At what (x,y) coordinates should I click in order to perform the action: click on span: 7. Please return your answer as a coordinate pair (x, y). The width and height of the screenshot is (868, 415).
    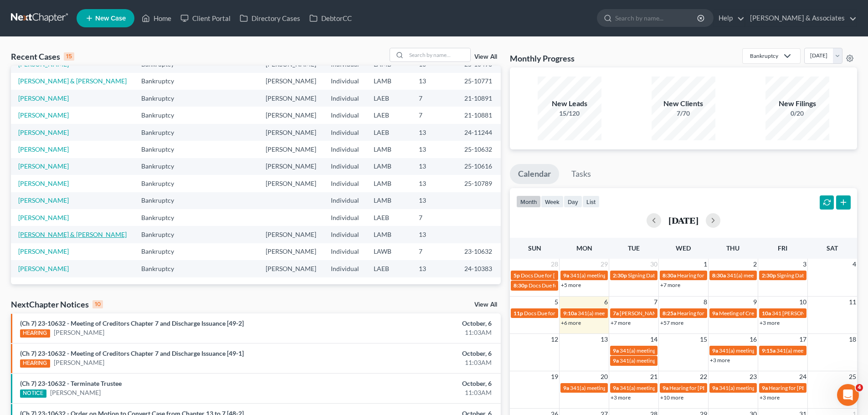
    Looking at the image, I should click on (655, 302).